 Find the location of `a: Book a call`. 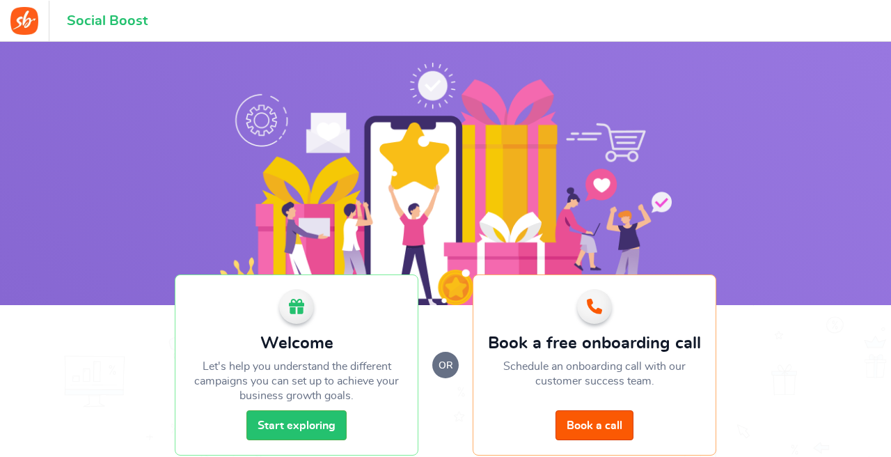

a: Book a call is located at coordinates (595, 425).